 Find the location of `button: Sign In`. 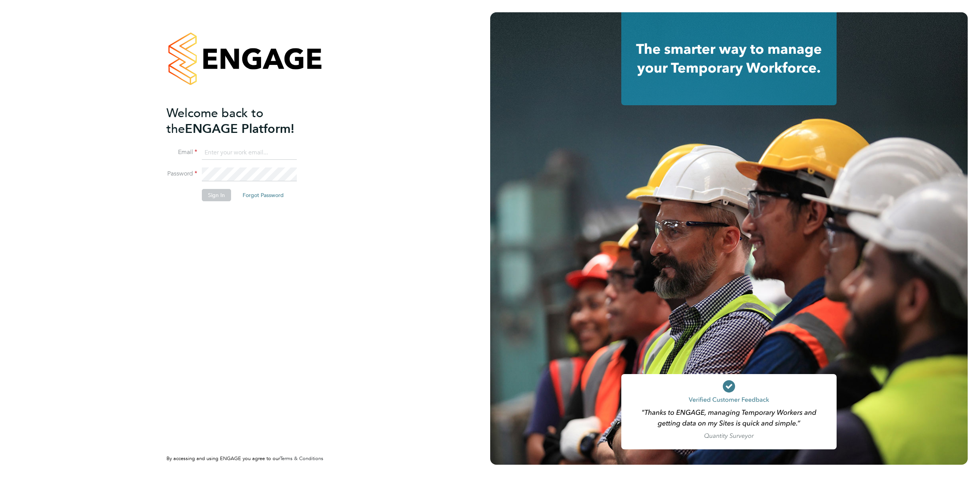

button: Sign In is located at coordinates (216, 195).